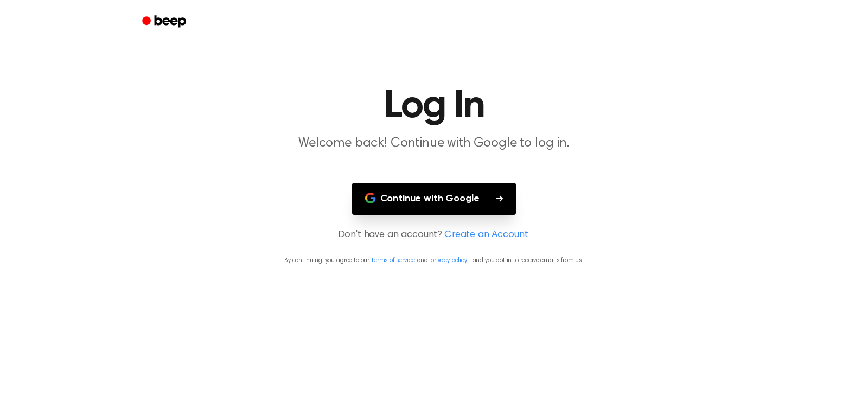 Image resolution: width=868 pixels, height=401 pixels. Describe the element at coordinates (434, 235) in the screenshot. I see `p: Don't have an account?` at that location.